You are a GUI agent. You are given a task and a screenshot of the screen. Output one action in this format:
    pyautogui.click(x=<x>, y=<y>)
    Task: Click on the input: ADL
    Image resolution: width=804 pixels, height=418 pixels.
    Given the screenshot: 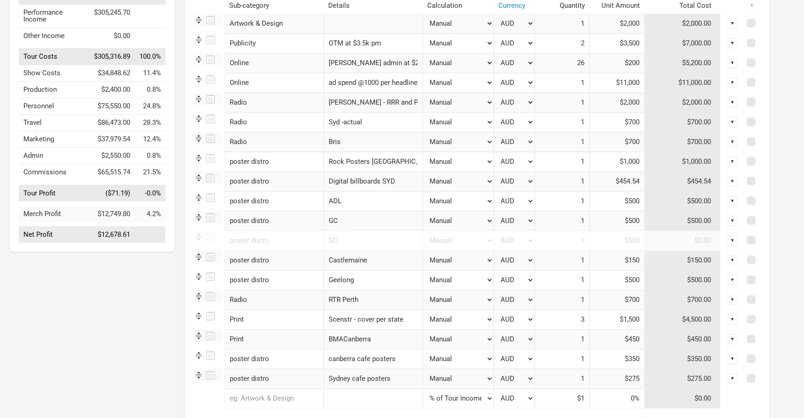 What is the action you would take?
    pyautogui.click(x=373, y=201)
    